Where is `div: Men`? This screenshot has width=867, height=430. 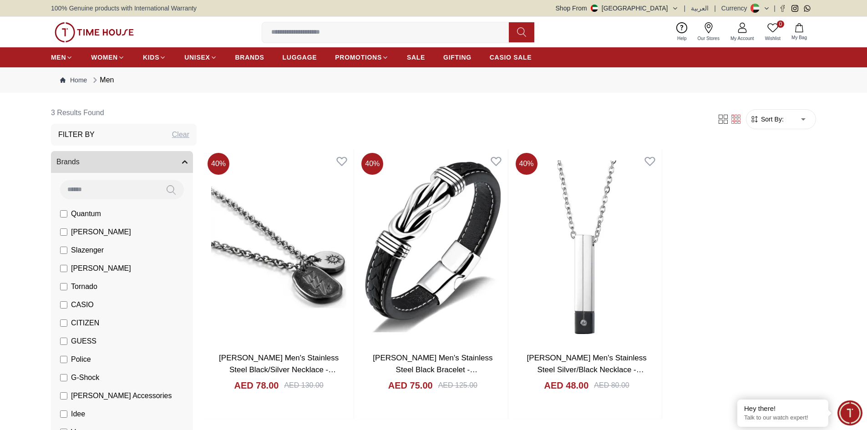 div: Men is located at coordinates (102, 80).